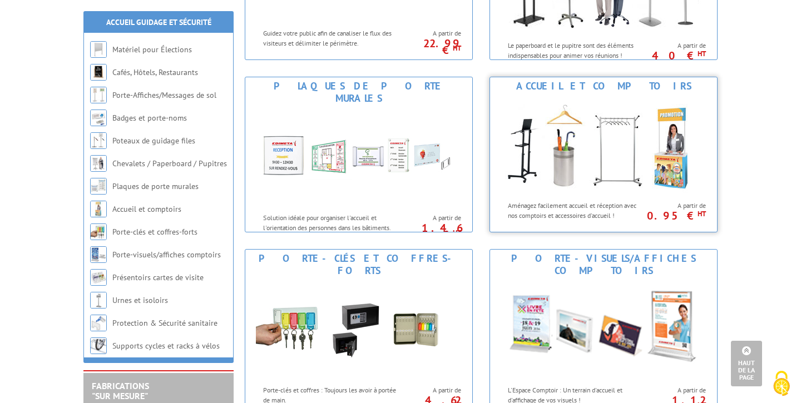  Describe the element at coordinates (98, 300) in the screenshot. I see `img: Urnes et isoloirs` at that location.